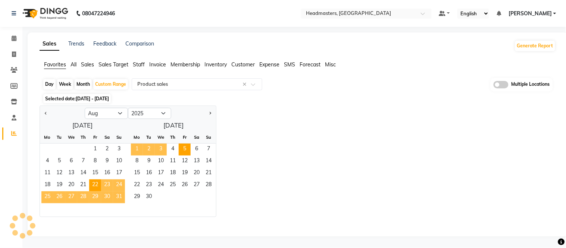  What do you see at coordinates (47, 137) in the screenshot?
I see `div: Mo` at bounding box center [47, 137].